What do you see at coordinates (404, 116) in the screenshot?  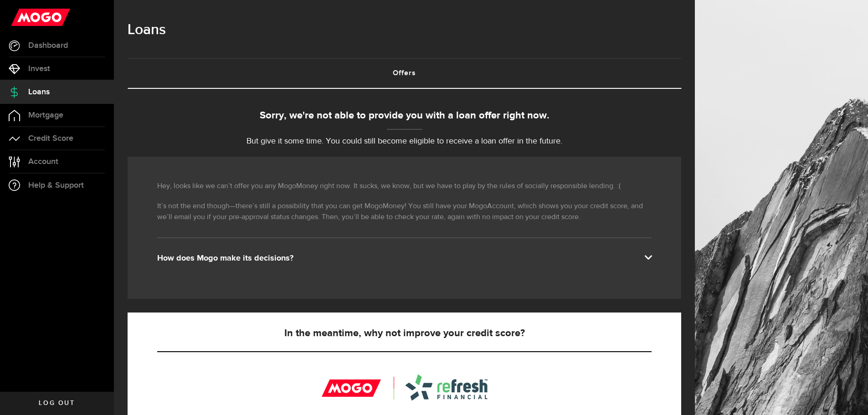 I see `div: Sorry, we're not able to provide you with a loan offer right now.` at bounding box center [404, 116].